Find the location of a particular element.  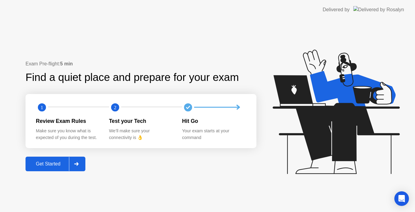

img: Delivered by Rosalyn is located at coordinates (379, 9).